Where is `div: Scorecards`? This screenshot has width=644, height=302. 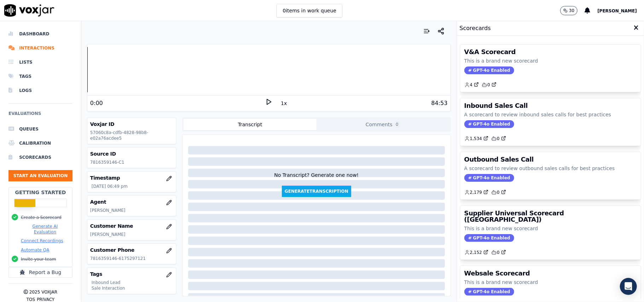 div: Scorecards is located at coordinates (550, 28).